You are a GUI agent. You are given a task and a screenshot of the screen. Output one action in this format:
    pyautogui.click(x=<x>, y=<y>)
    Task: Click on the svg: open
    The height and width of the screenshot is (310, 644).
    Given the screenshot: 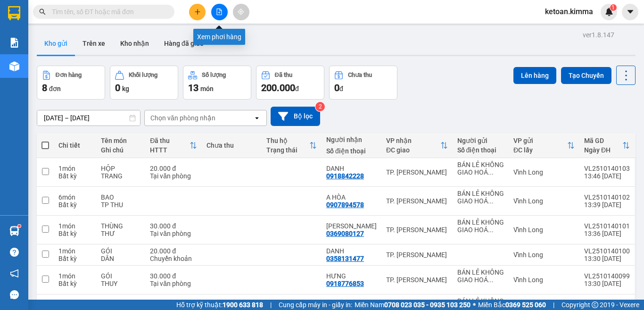 What is the action you would take?
    pyautogui.click(x=257, y=118)
    